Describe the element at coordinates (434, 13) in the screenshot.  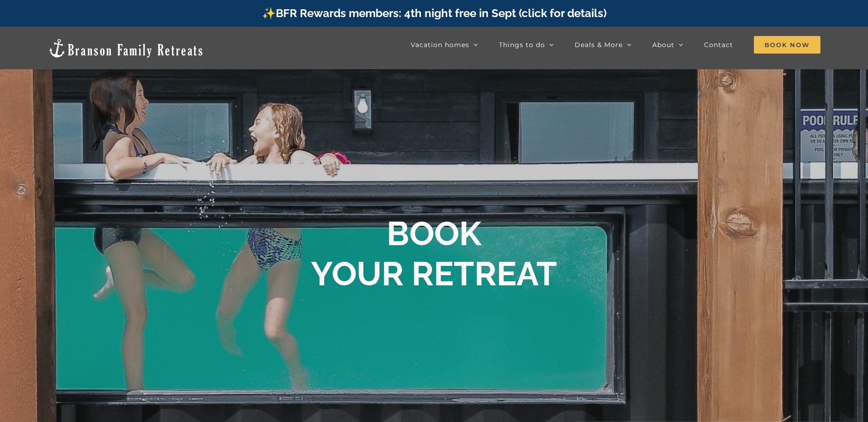
I see `a: ✨BFR Rewards members: 4th night free in Sept (click for details)` at that location.